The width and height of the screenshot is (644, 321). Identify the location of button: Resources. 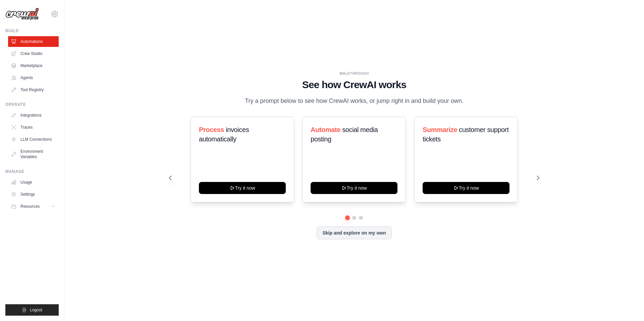
(33, 207).